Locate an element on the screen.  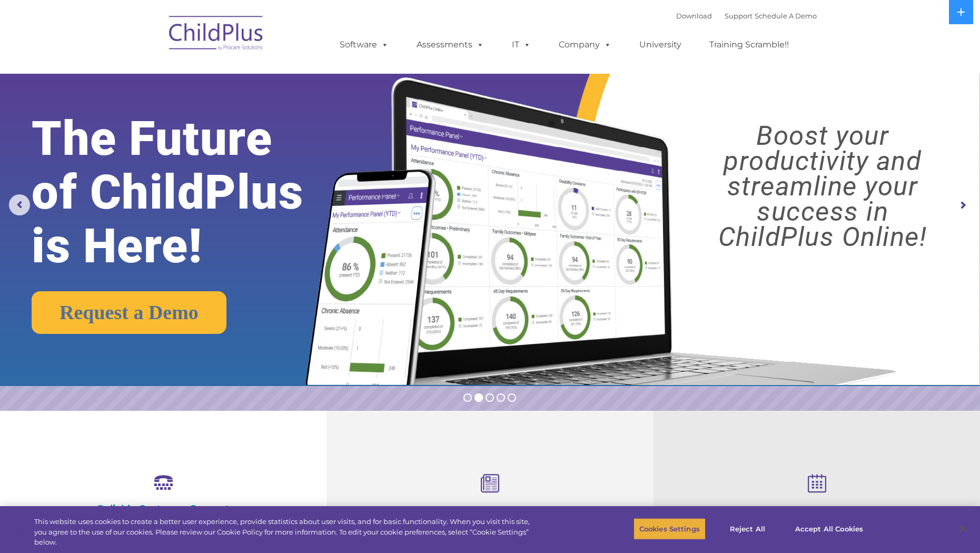
h4: Free Regional Meetings is located at coordinates (817, 510).